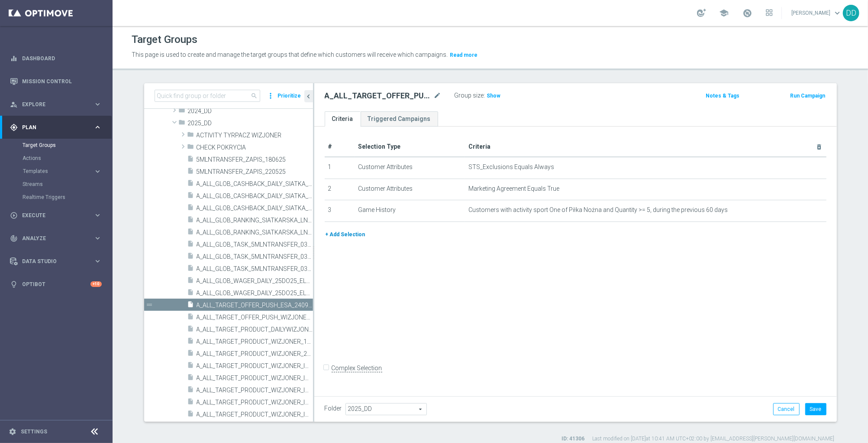 This screenshot has height=443, width=868. I want to click on a: Mission Control, so click(62, 81).